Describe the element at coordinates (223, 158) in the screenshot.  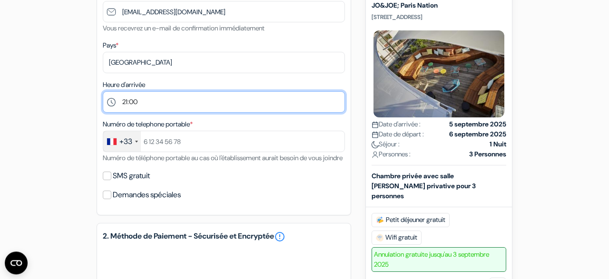
I see `small: Numéro de téléphone portable au cas où l'établissement aurait besoin de vous joindre` at that location.